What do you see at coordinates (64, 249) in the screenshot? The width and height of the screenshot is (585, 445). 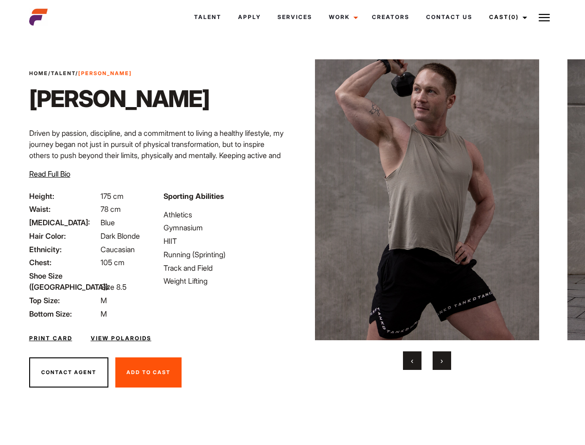 I see `span: Ethnicity:` at bounding box center [64, 249].